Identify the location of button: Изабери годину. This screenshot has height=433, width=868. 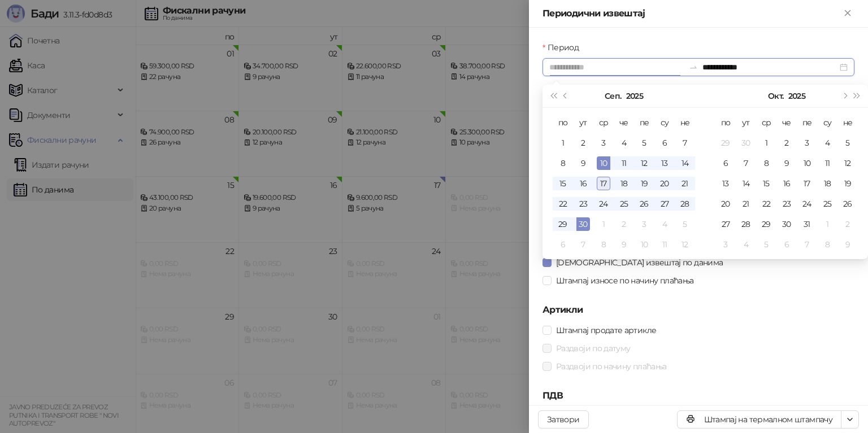
(635, 96).